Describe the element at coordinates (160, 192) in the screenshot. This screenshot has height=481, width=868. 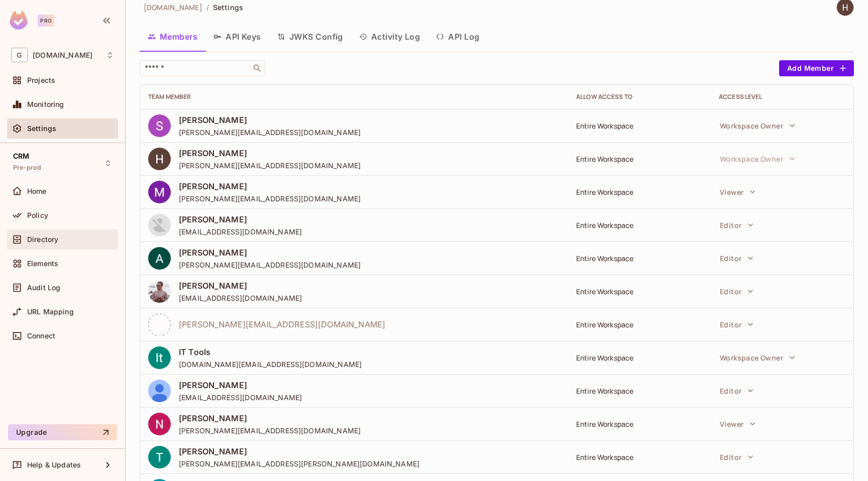
I see `img: ACg8ocJW4wTdvo4LPVSgalSkaTbArTMM4Bvh364nbuXp8PHadXSH3g=s96-c` at that location.